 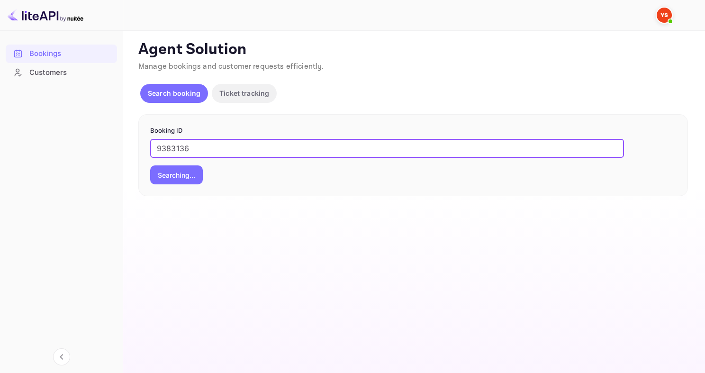 I want to click on img: LiteAPI logo, so click(x=46, y=15).